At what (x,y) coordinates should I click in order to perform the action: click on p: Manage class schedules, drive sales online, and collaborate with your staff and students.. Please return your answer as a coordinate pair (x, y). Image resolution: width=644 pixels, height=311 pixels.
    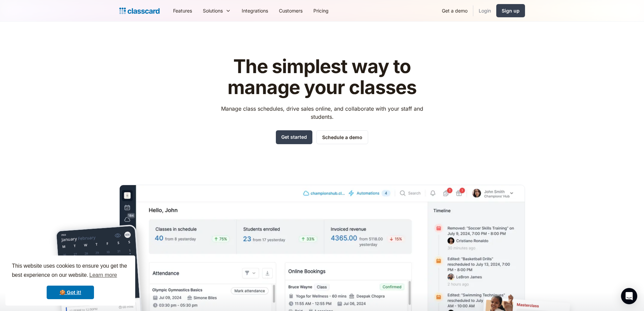
    Looking at the image, I should click on (322, 113).